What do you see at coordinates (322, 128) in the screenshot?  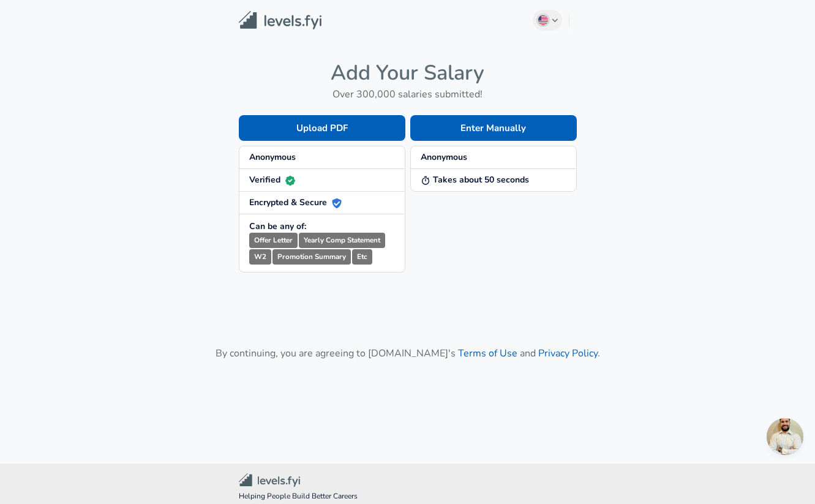 I see `button: Upload PDF` at bounding box center [322, 128].